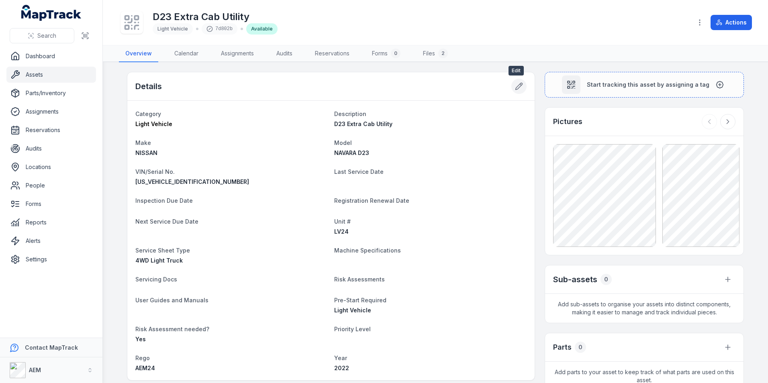 The image size is (768, 383). Describe the element at coordinates (186, 54) in the screenshot. I see `a: Calendar` at that location.